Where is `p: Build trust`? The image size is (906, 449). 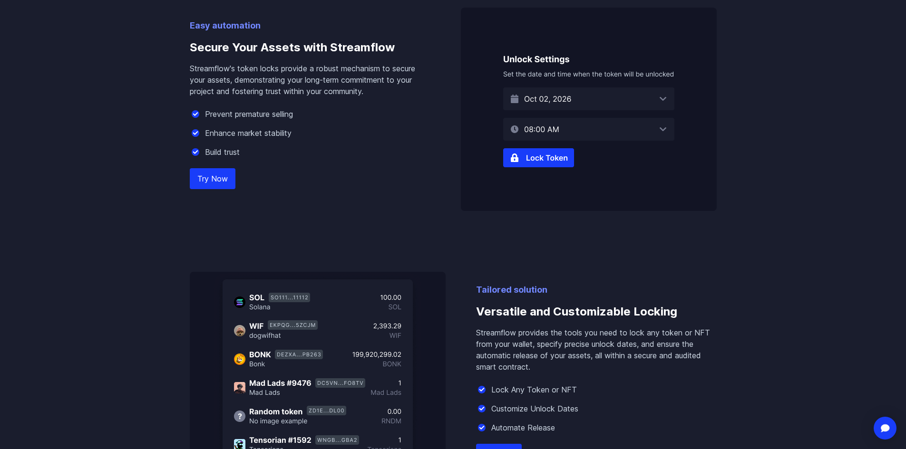 p: Build trust is located at coordinates (222, 152).